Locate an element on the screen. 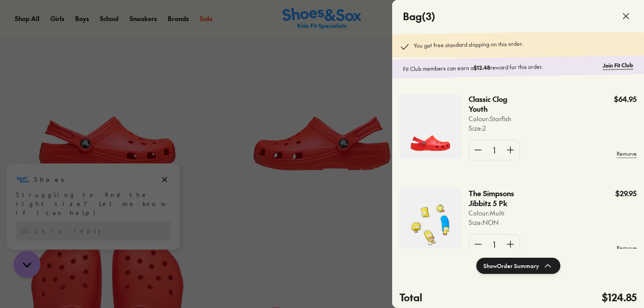 Image resolution: width=644 pixels, height=308 pixels. img: Shoes logo is located at coordinates (23, 17).